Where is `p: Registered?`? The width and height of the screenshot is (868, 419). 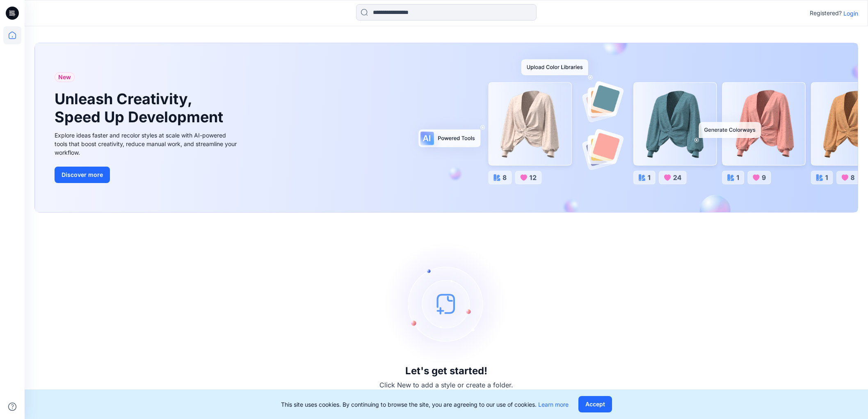
p: Registered? is located at coordinates (826, 13).